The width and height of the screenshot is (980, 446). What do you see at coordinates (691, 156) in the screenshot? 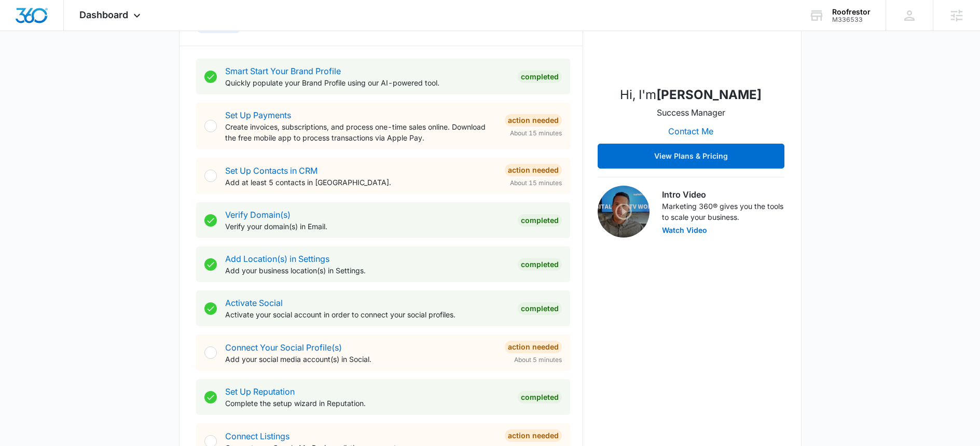
I see `button: View Plans & Pricing` at bounding box center [691, 156].